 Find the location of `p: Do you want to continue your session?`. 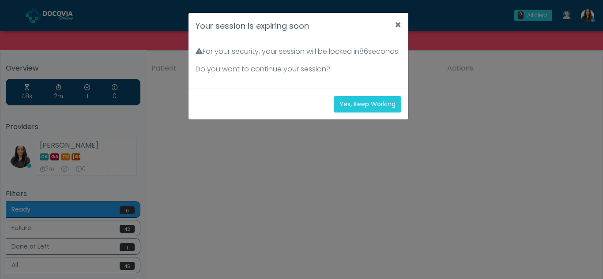

p: Do you want to continue your session? is located at coordinates (298, 69).